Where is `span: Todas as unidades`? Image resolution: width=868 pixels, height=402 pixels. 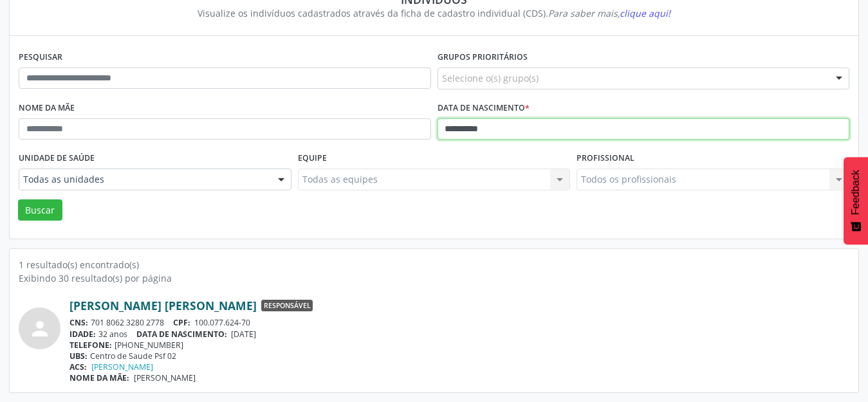
span: Todas as unidades is located at coordinates (144, 180).